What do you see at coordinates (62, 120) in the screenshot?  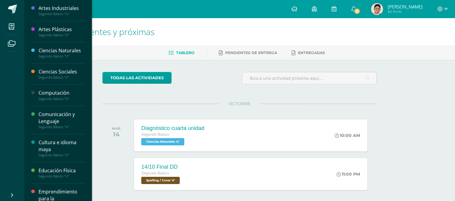 I see `a: Comunicación y LenguajeSegundo Básico "U"` at bounding box center [62, 120].